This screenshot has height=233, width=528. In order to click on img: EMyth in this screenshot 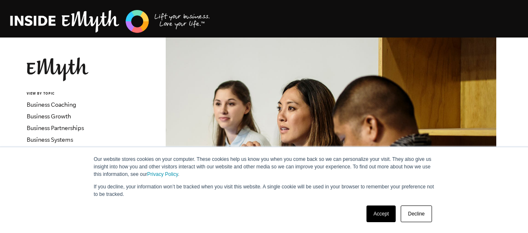, I will do `click(58, 69)`.